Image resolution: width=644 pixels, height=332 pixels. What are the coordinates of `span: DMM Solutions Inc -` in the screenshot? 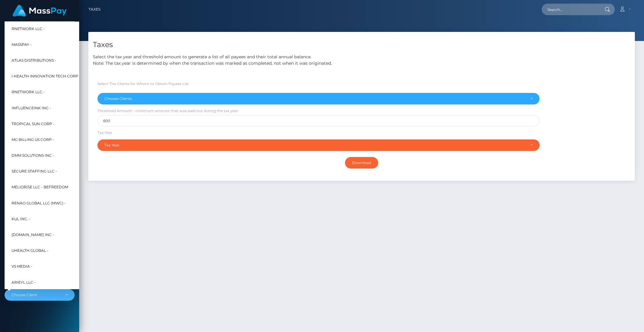 It's located at (33, 156).